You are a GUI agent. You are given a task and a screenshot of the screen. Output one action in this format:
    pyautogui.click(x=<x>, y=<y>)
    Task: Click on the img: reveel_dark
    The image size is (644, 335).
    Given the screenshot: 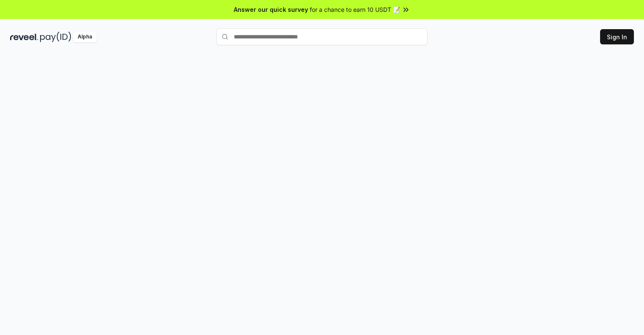 What is the action you would take?
    pyautogui.click(x=24, y=37)
    